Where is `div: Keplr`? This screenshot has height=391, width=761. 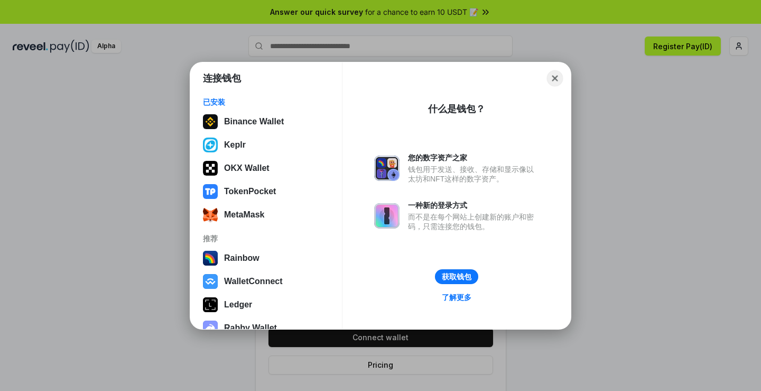
div: Keplr is located at coordinates (235, 145).